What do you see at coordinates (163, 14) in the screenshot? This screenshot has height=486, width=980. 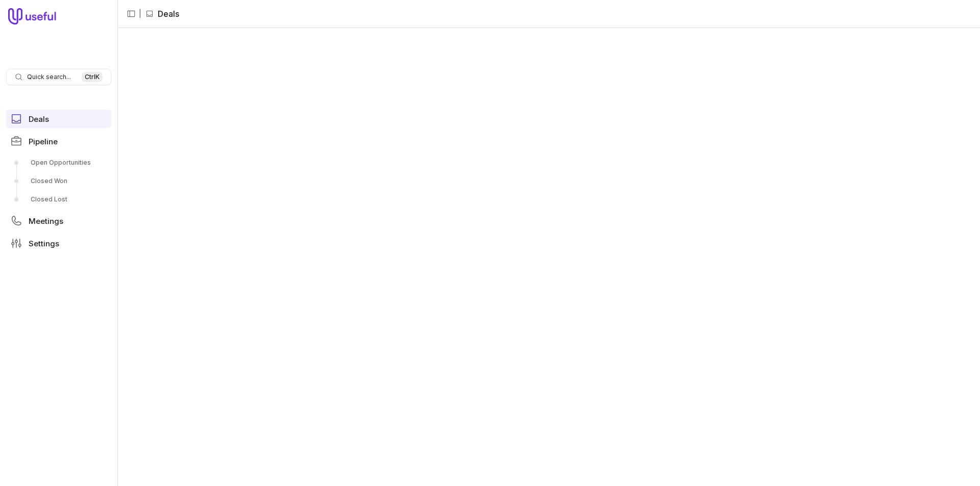 I see `li: Deals` at bounding box center [163, 14].